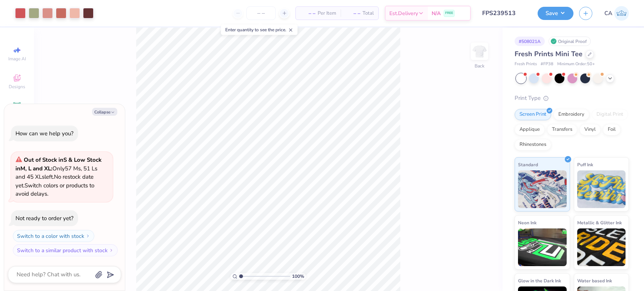 The height and width of the screenshot is (291, 644). Describe the element at coordinates (590, 130) in the screenshot. I see `div: Vinyl` at that location.